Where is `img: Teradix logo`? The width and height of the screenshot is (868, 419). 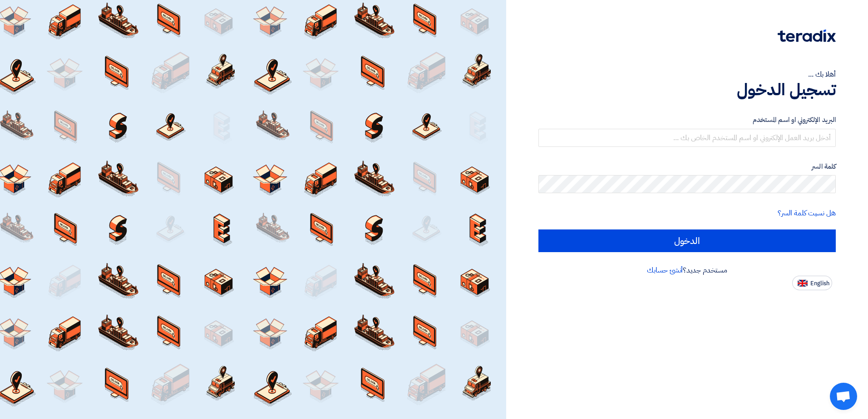
img: Teradix logo is located at coordinates (807, 36).